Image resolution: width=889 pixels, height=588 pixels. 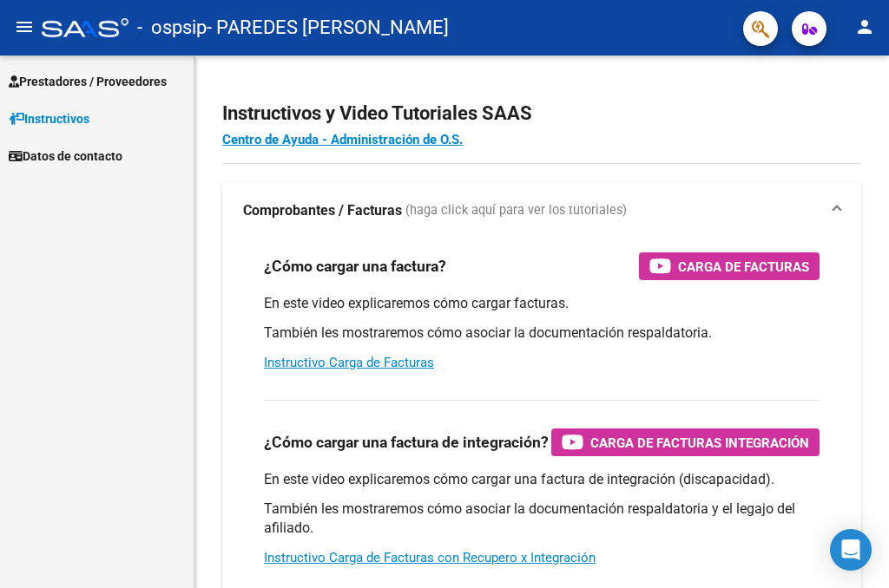 What do you see at coordinates (851, 550) in the screenshot?
I see `div: Open Intercom Messenger` at bounding box center [851, 550].